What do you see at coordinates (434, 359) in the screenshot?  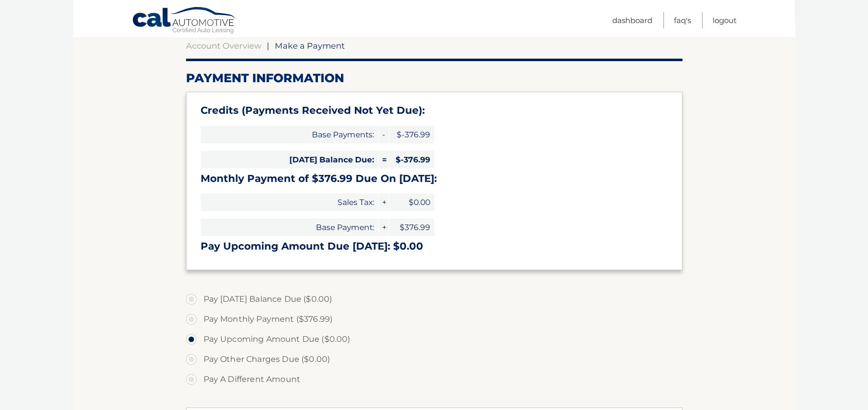 I see `label: Pay Other Charges Due ($0.00)` at bounding box center [434, 359].